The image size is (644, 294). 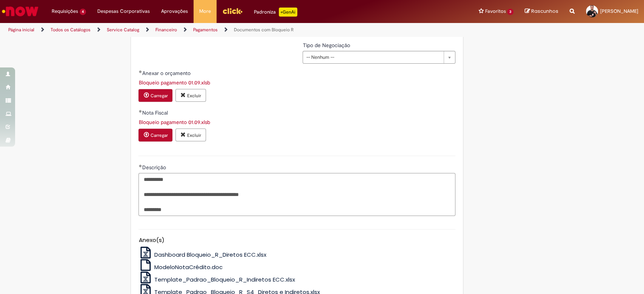 I want to click on ul: Trilhas de página, so click(x=215, y=30).